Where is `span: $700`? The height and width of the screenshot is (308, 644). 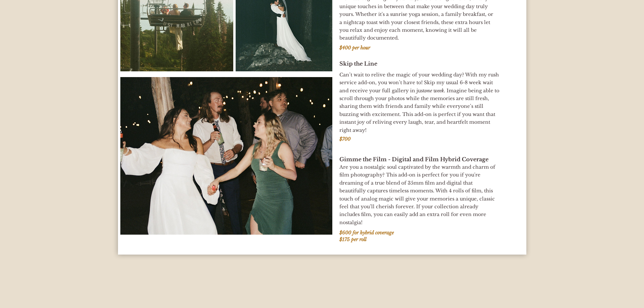 span: $700 is located at coordinates (345, 138).